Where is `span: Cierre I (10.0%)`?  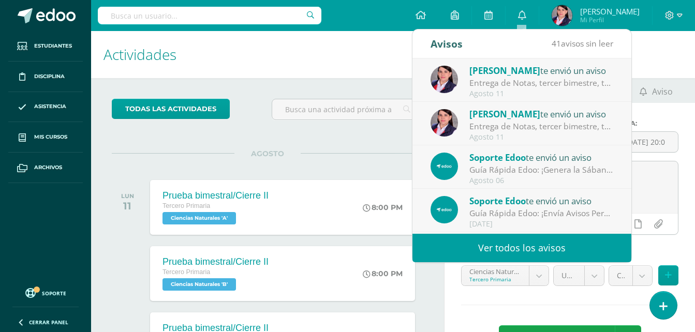 span: Cierre I (10.0%) is located at coordinates (620, 276).